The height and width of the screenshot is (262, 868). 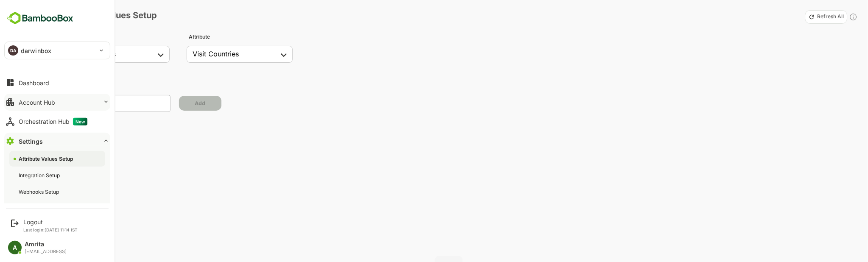 I want to click on button: Dashboard, so click(x=57, y=82).